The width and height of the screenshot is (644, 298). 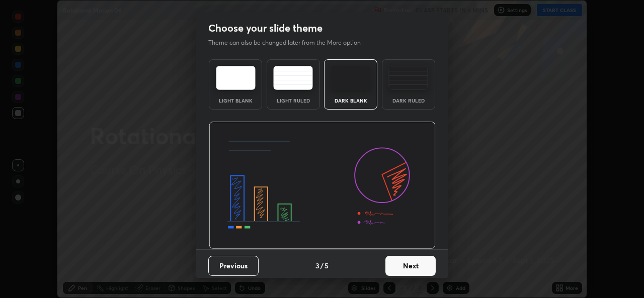 What do you see at coordinates (322, 185) in the screenshot?
I see `img: darkThemeBanner.d06ce4a2.svg` at bounding box center [322, 185].